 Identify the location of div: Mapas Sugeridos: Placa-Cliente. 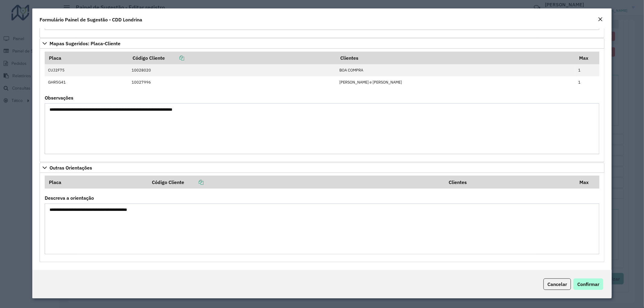
(322, 105).